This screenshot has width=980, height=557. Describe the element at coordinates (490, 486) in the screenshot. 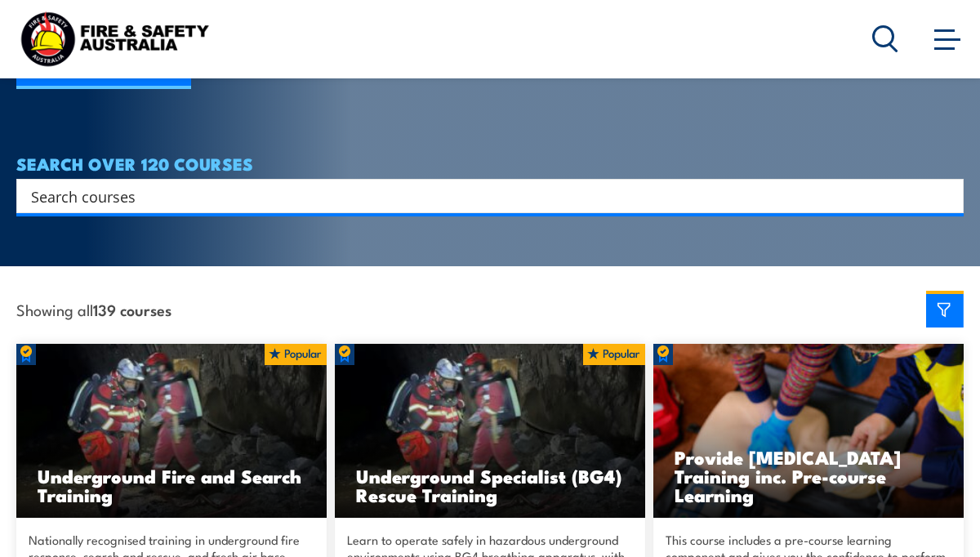

I see `h3: Underground Specialist (BG4) Rescue Training` at that location.